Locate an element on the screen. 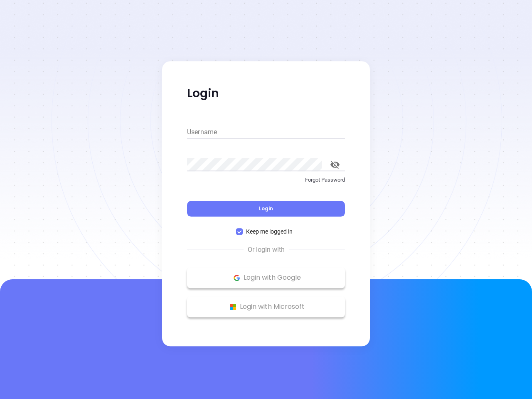  img: Microsoft Logo is located at coordinates (233, 306).